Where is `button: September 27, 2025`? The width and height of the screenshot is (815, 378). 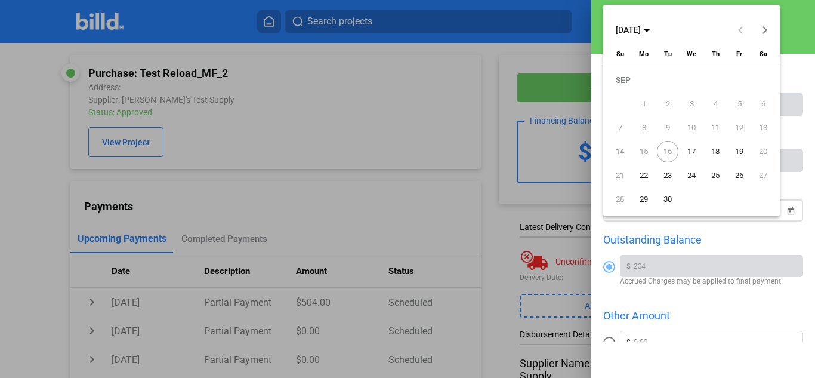 button: September 27, 2025 is located at coordinates (764, 176).